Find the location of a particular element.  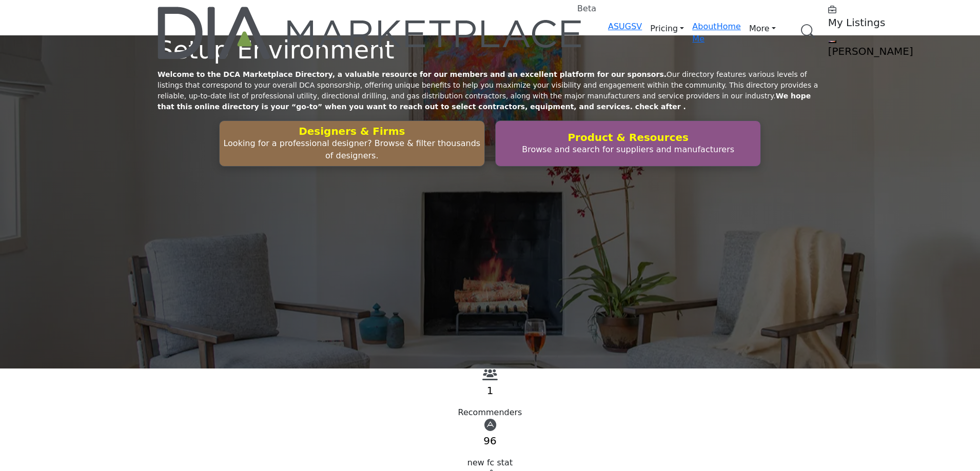

a: 1 is located at coordinates (490, 391).